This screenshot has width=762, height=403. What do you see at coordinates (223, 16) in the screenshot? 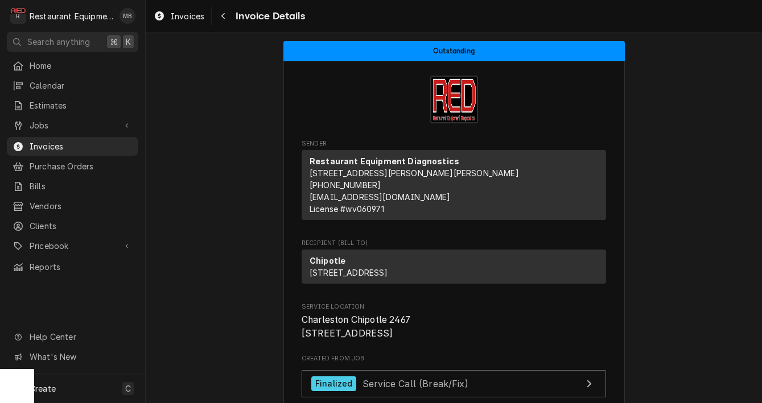
I see `button: Navigate back` at bounding box center [223, 16].